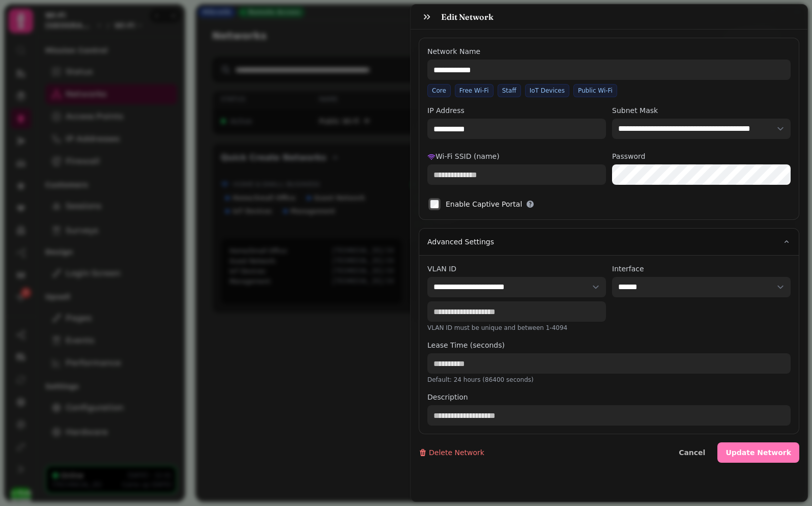 This screenshot has height=506, width=812. I want to click on label: IP Address, so click(516, 111).